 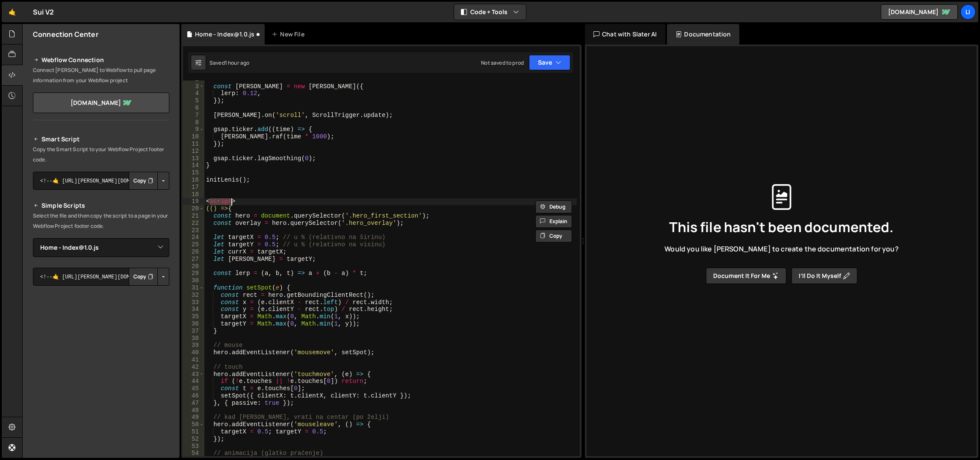 What do you see at coordinates (194, 424) in the screenshot?
I see `div: 50` at bounding box center [194, 424].